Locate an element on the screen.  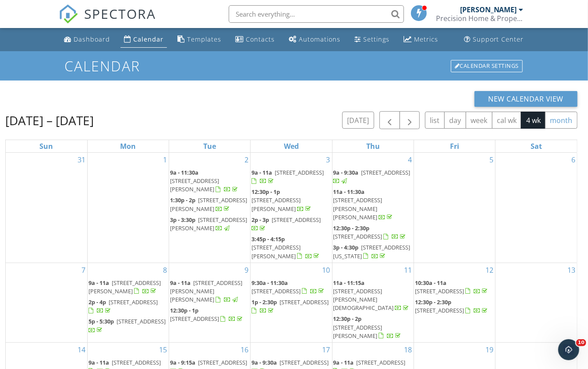
button: month is located at coordinates (562, 120).